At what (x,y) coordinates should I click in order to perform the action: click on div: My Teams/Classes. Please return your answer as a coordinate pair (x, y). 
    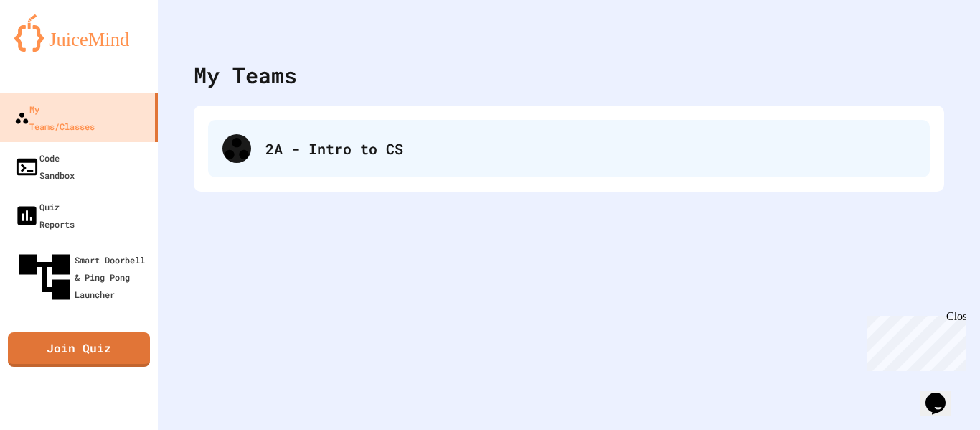
    Looking at the image, I should click on (55, 118).